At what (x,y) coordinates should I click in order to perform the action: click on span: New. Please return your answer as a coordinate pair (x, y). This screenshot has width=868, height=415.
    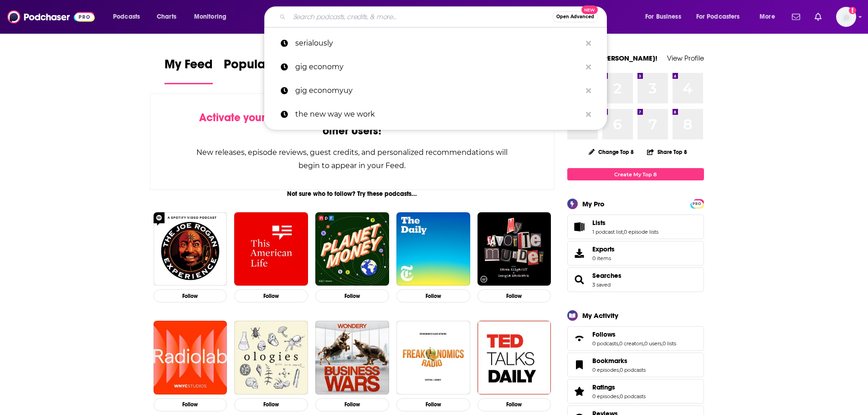
    Looking at the image, I should click on (589, 10).